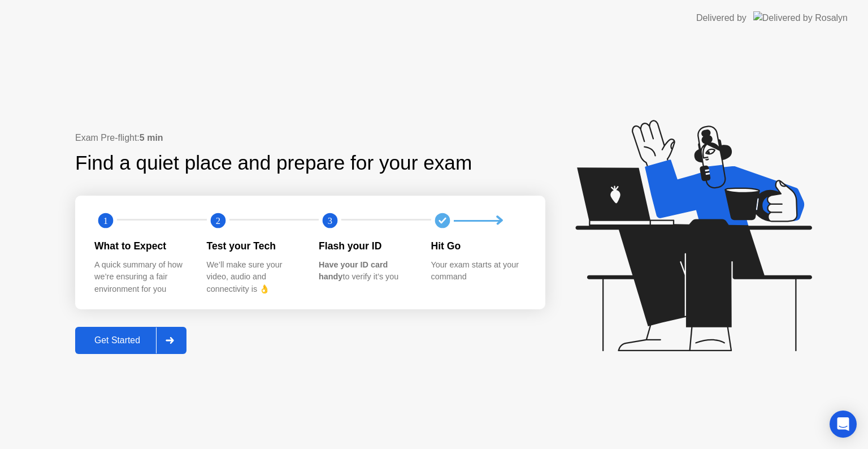 The image size is (868, 449). What do you see at coordinates (330, 221) in the screenshot?
I see `text: 3` at bounding box center [330, 221].